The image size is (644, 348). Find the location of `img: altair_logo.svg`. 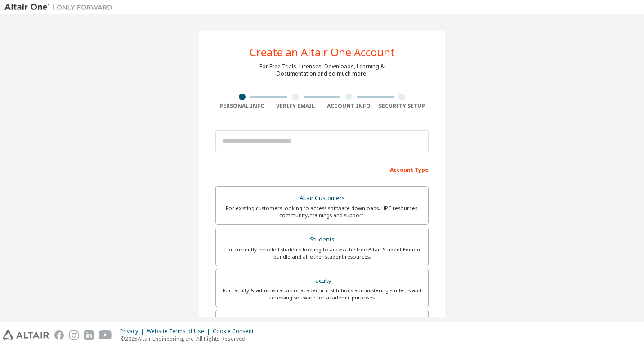

img: altair_logo.svg is located at coordinates (26, 335).